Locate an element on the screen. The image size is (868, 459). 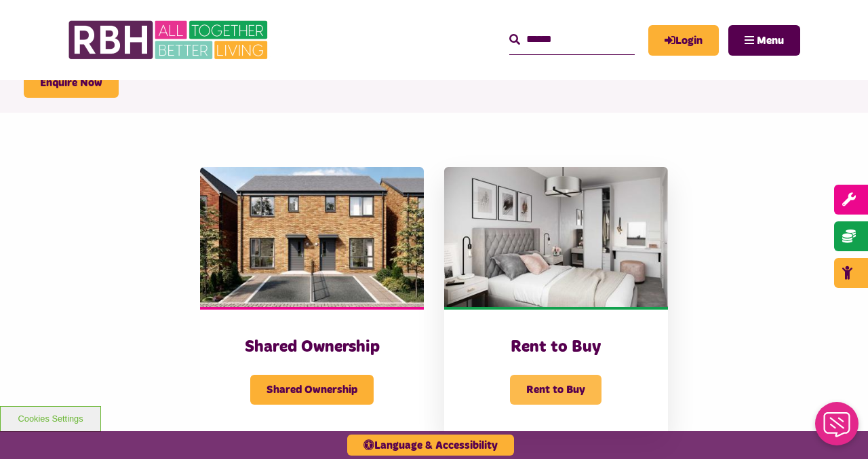
h3: Shared Ownership is located at coordinates (312, 347).